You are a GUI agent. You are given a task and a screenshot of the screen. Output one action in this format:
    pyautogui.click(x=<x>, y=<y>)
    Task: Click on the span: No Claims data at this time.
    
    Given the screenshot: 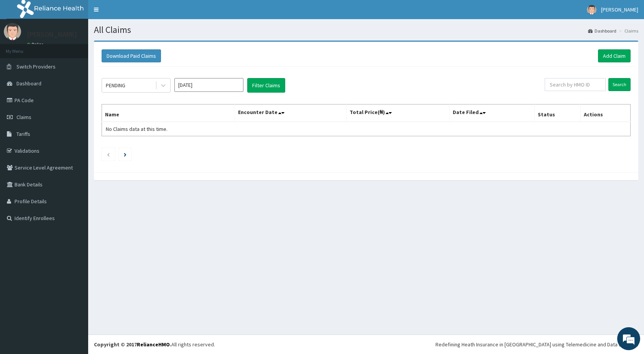 What is the action you would take?
    pyautogui.click(x=137, y=129)
    